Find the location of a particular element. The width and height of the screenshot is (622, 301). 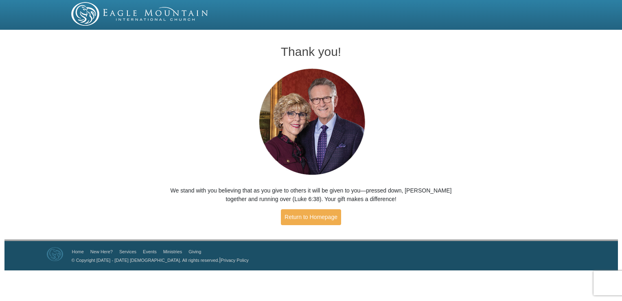

p: We stand with you believing that as you give to others it will be given to you—pressed down, [PER... is located at coordinates (311, 195).